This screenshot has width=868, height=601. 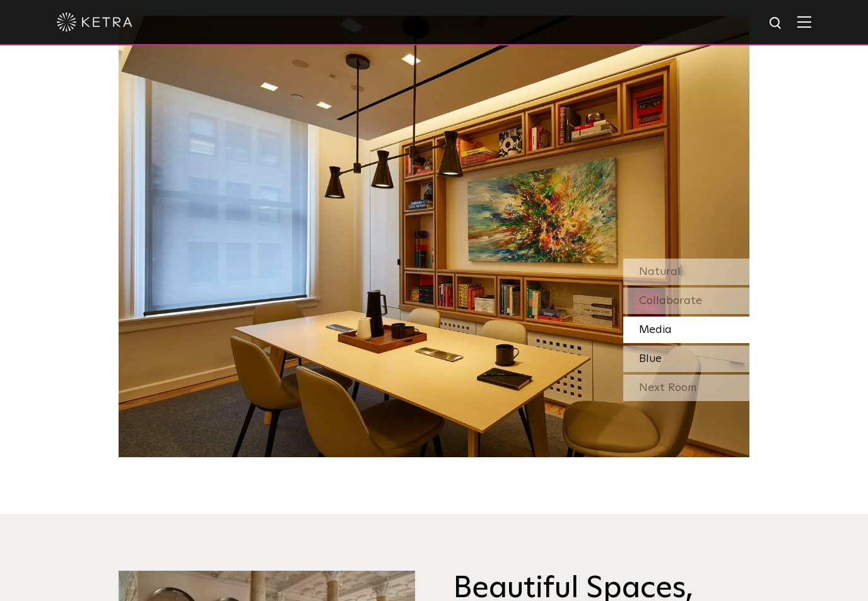 I want to click on span: Blue, so click(x=651, y=359).